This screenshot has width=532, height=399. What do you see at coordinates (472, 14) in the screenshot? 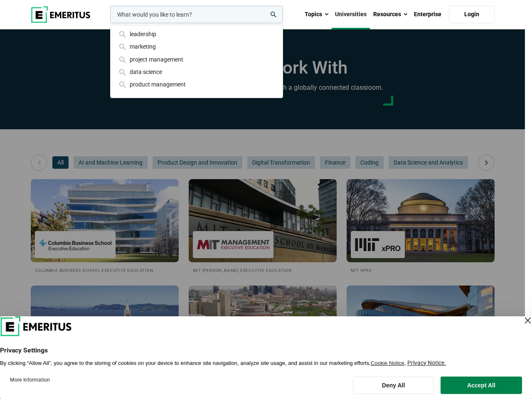
I see `a: Login` at bounding box center [472, 14].